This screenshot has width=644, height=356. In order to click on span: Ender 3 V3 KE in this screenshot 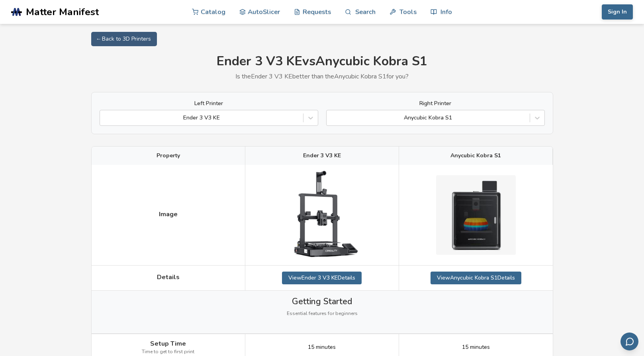, I will do `click(322, 156)`.